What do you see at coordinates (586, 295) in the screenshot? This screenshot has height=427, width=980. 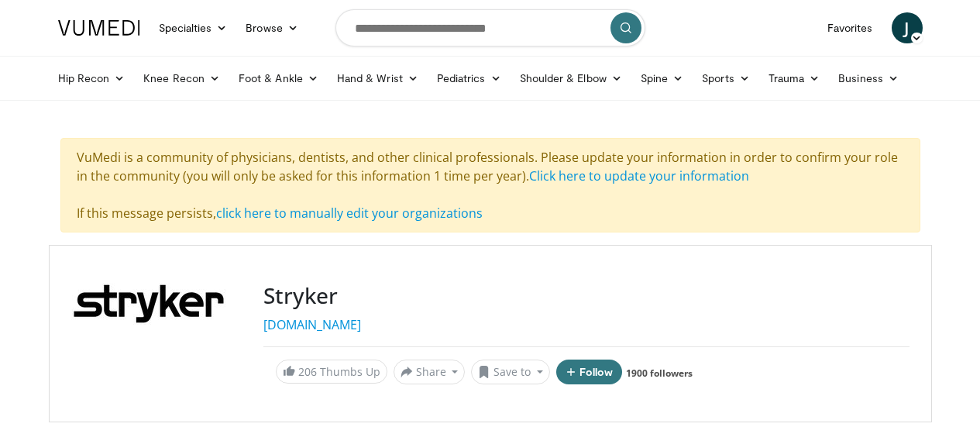 I see `h3: Stryker` at bounding box center [586, 295].